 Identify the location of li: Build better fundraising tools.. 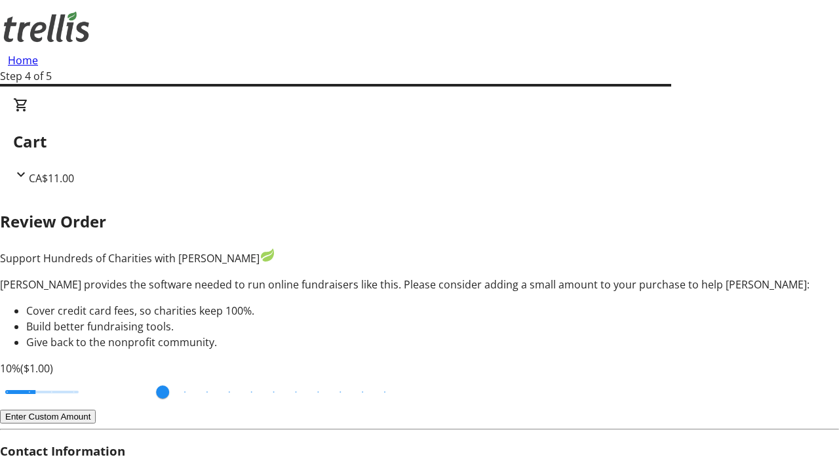
(433, 327).